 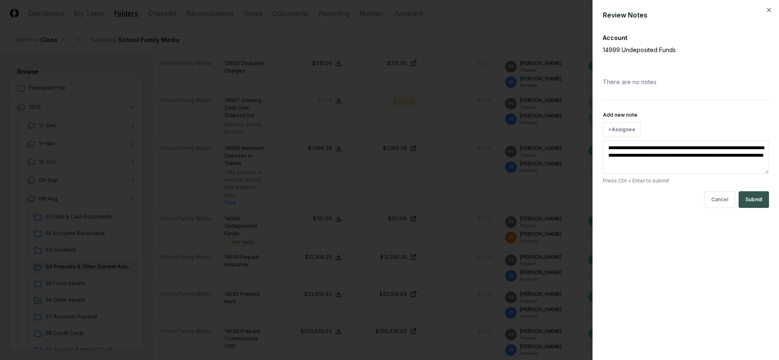 What do you see at coordinates (754, 199) in the screenshot?
I see `button: Submit` at bounding box center [754, 199].